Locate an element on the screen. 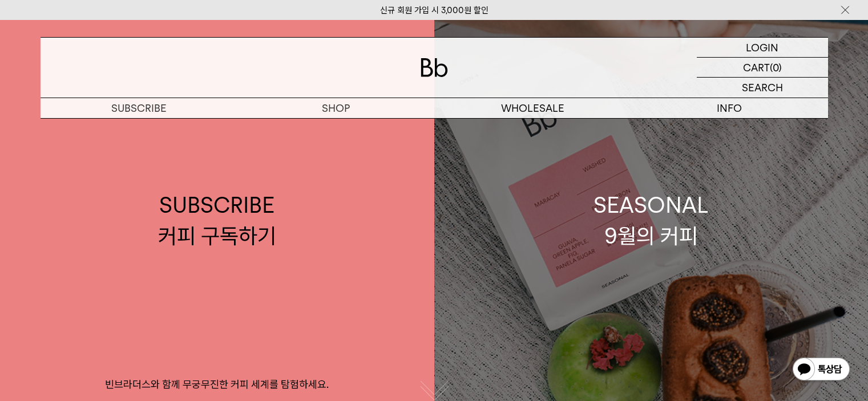 The image size is (868, 401). div: SUBSCRIBE 커피 구독하기 is located at coordinates (217, 220).